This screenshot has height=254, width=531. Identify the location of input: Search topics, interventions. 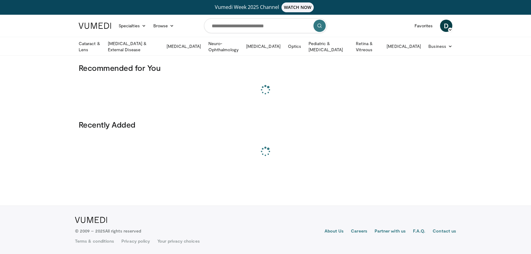
(265, 26).